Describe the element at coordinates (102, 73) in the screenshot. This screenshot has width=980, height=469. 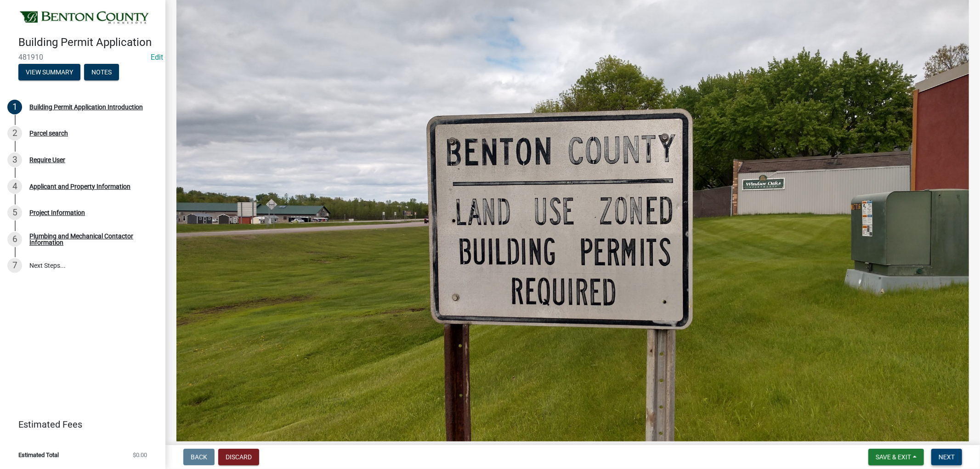
I see `wm-modal-confirm: Notes` at that location.